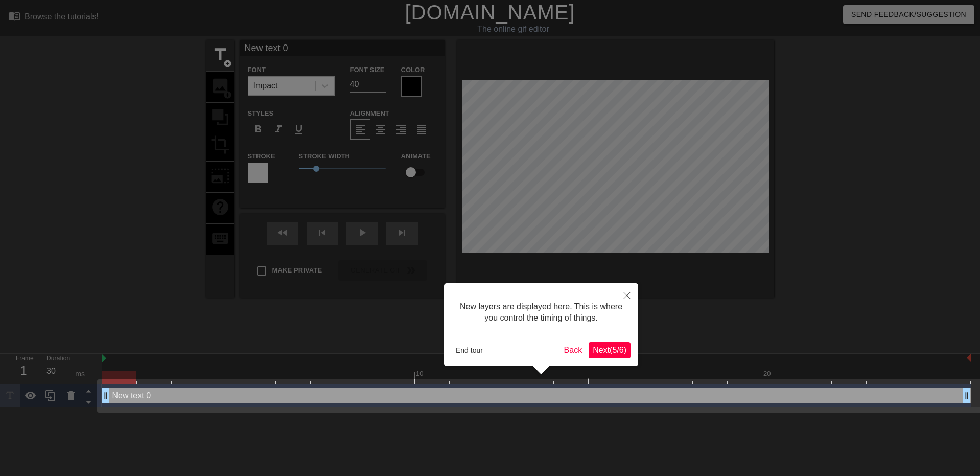 The image size is (980, 476). What do you see at coordinates (541, 312) in the screenshot?
I see `div: New layers are displayed here. This is where you control the timing of things.` at bounding box center [541, 312].